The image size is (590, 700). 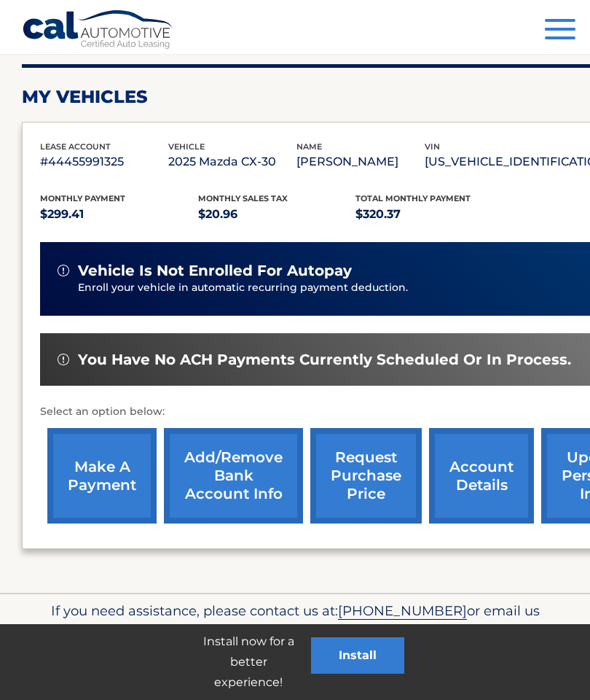 I want to click on span: Monthly Payment, so click(x=82, y=199).